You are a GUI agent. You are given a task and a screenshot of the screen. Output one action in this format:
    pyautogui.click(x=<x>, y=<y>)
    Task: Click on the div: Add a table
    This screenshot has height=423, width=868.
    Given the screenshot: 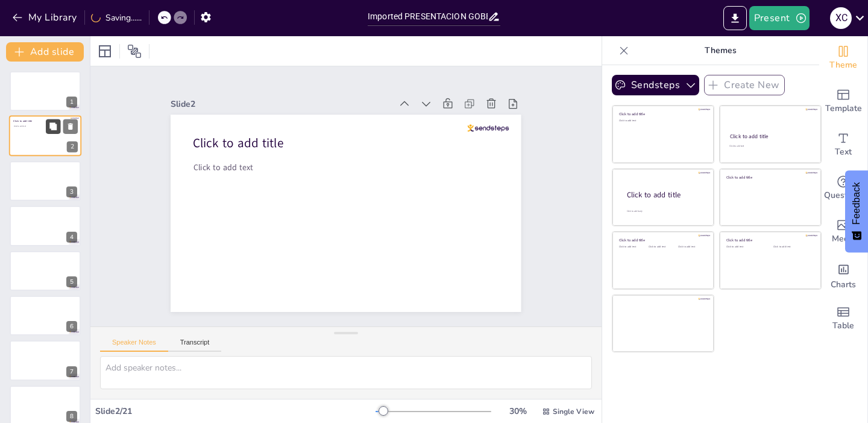 What is the action you would take?
    pyautogui.click(x=844, y=319)
    